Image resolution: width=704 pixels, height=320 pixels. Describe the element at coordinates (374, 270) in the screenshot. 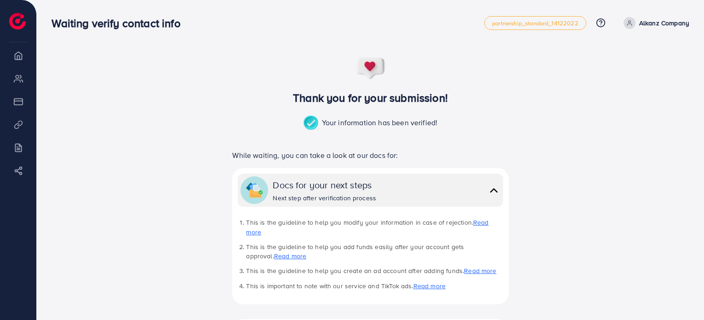

I see `li: This is the guideline to help you create an ad account after adding funds.` at that location.